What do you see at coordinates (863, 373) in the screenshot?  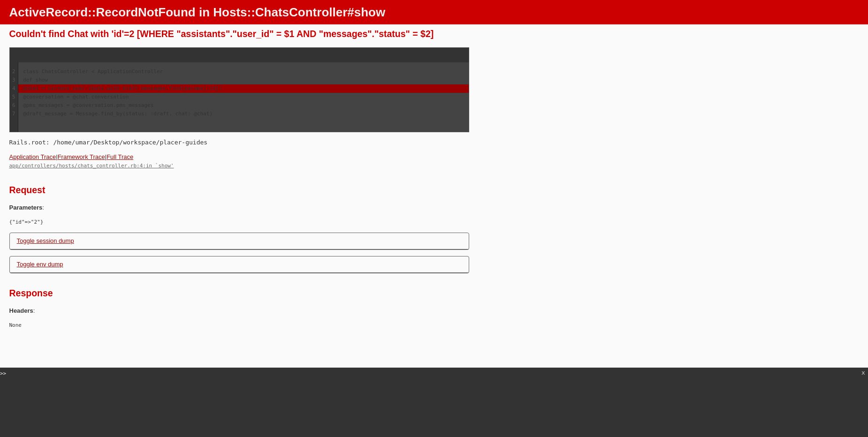 I see `div: close` at bounding box center [863, 373].